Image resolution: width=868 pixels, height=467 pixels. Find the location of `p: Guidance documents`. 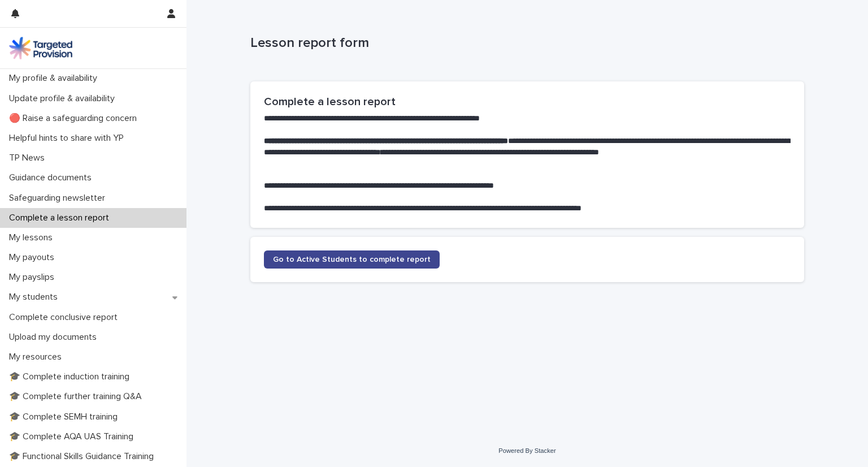

p: Guidance documents is located at coordinates (52, 178).